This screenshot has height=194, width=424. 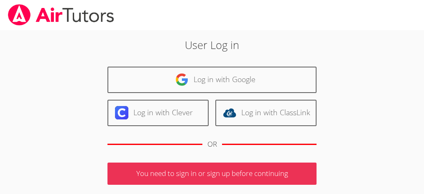 What do you see at coordinates (212, 79) in the screenshot?
I see `a: Log in with Google` at bounding box center [212, 79].